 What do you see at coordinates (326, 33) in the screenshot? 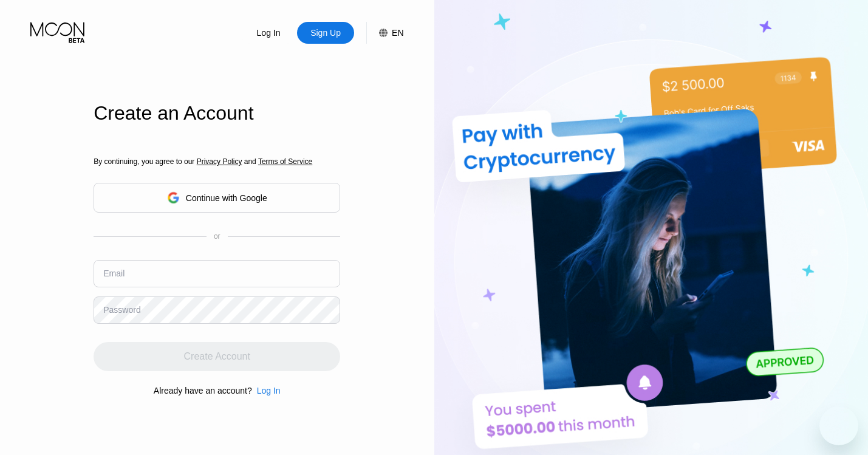
I see `div: Sign Up` at bounding box center [326, 33].